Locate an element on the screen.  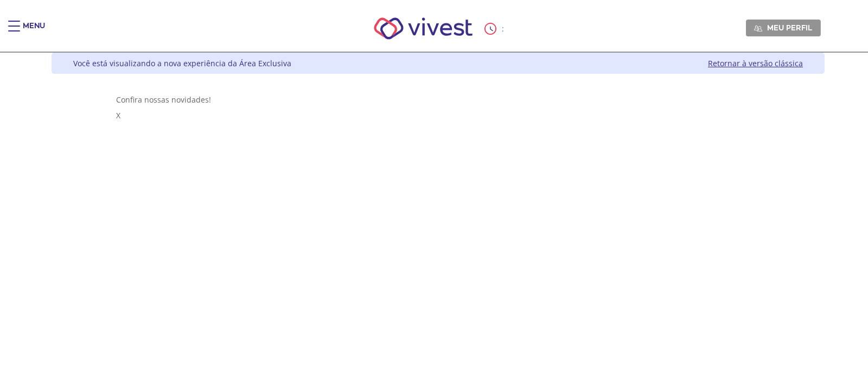
div: Vivest is located at coordinates (434, 213).